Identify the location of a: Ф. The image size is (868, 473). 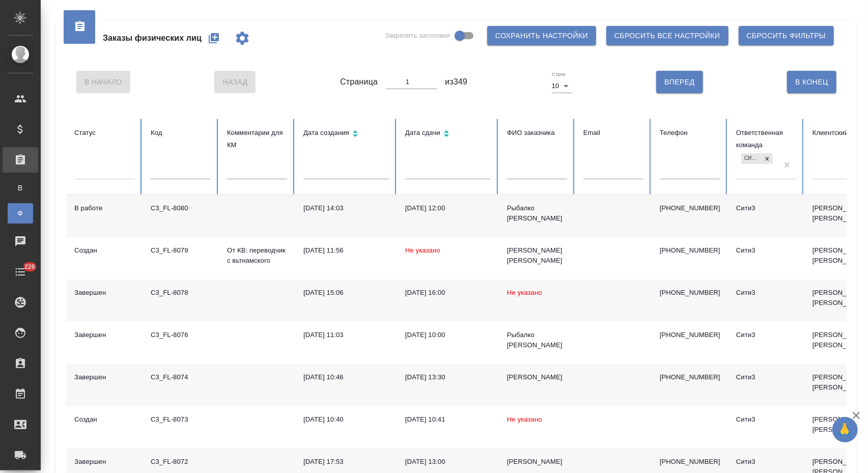
(20, 213).